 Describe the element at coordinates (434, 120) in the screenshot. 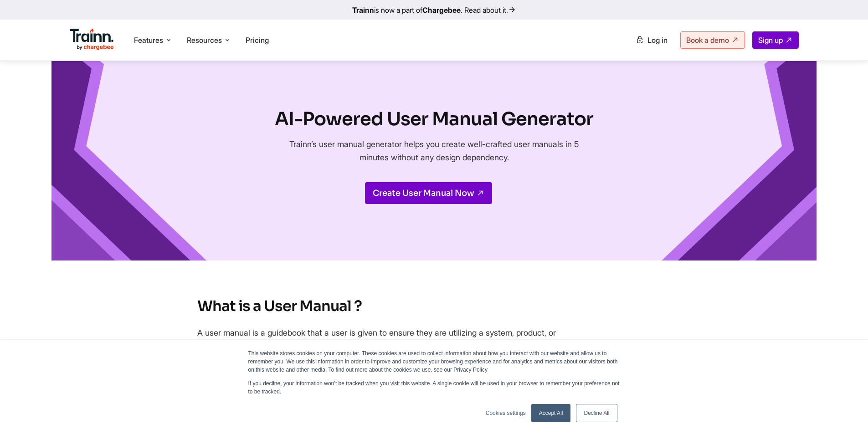

I see `h1: AI-Powered User Manual Generator` at that location.